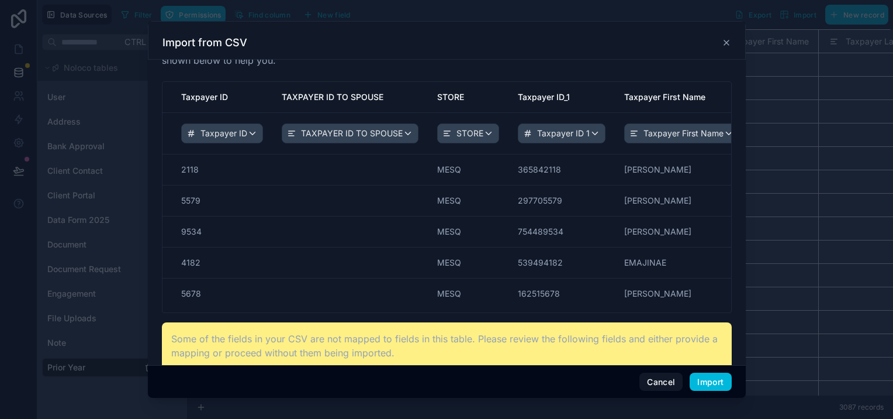 This screenshot has height=419, width=893. What do you see at coordinates (217, 231) in the screenshot?
I see `td: 9534` at bounding box center [217, 231].